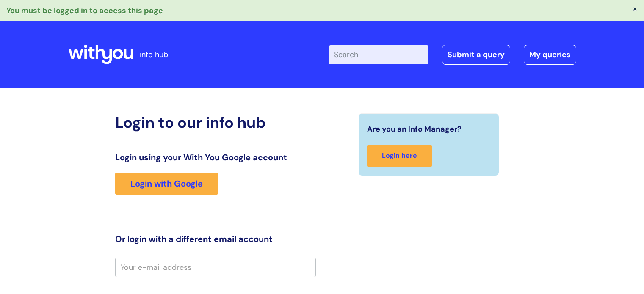  Describe the element at coordinates (378, 54) in the screenshot. I see `input: Search` at that location.